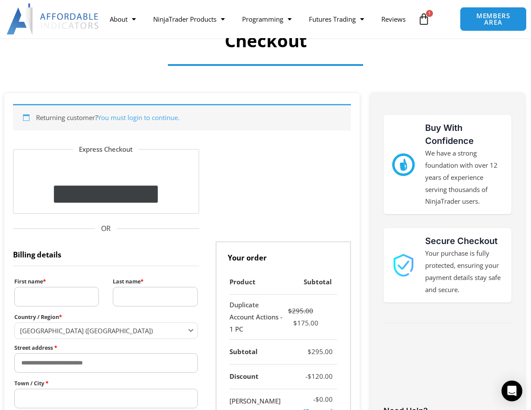 The height and width of the screenshot is (410, 531). What do you see at coordinates (106, 229) in the screenshot?
I see `span: OR` at bounding box center [106, 229].